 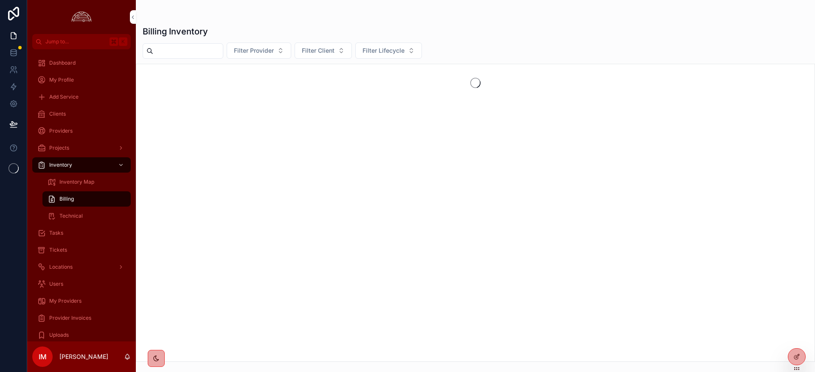 What do you see at coordinates (82, 131) in the screenshot?
I see `a: Providers` at bounding box center [82, 131].